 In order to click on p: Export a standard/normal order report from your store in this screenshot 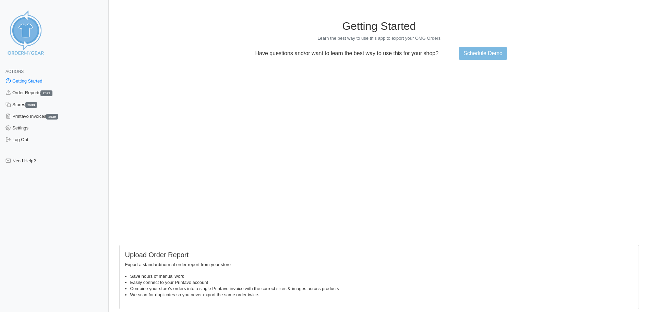, I will do `click(379, 265)`.